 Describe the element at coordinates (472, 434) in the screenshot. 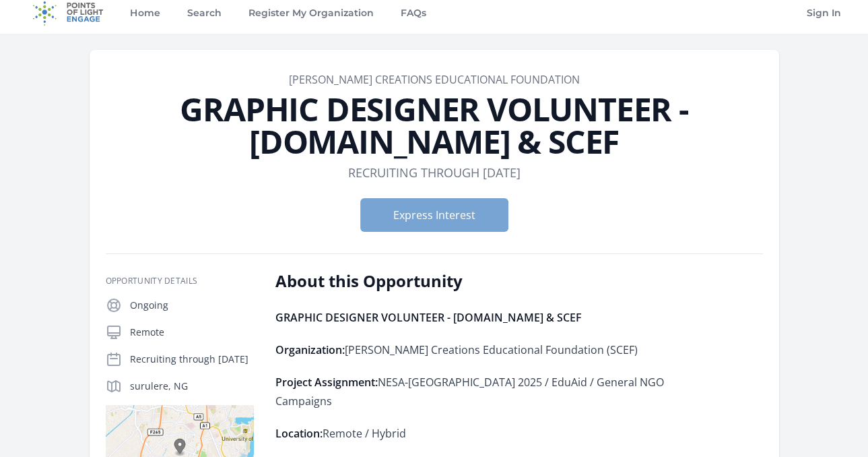

I see `p: Remote / Hybrid` at that location.